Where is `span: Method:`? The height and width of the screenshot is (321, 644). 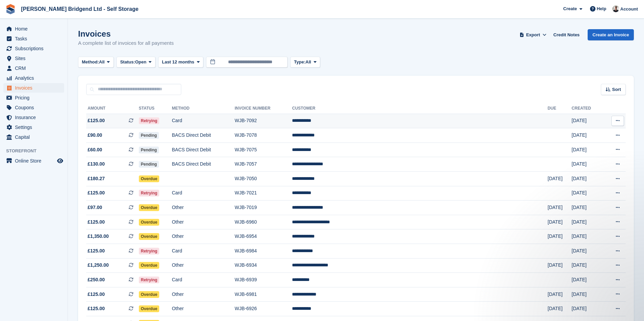 span: Method: is located at coordinates (90, 62).